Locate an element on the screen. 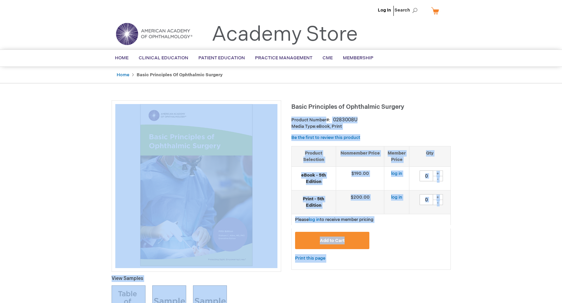 Image resolution: width=562 pixels, height=303 pixels. a: Log In is located at coordinates (384, 10).